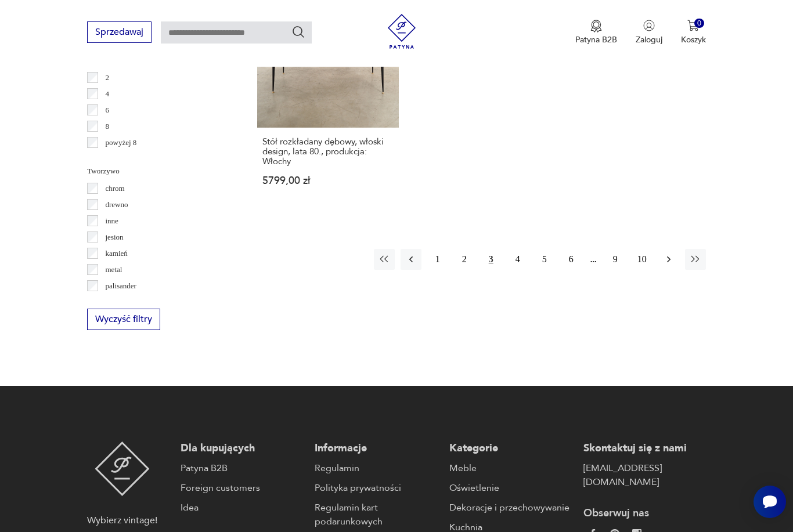 The width and height of the screenshot is (793, 532). I want to click on a: Polityka prywatności, so click(375, 488).